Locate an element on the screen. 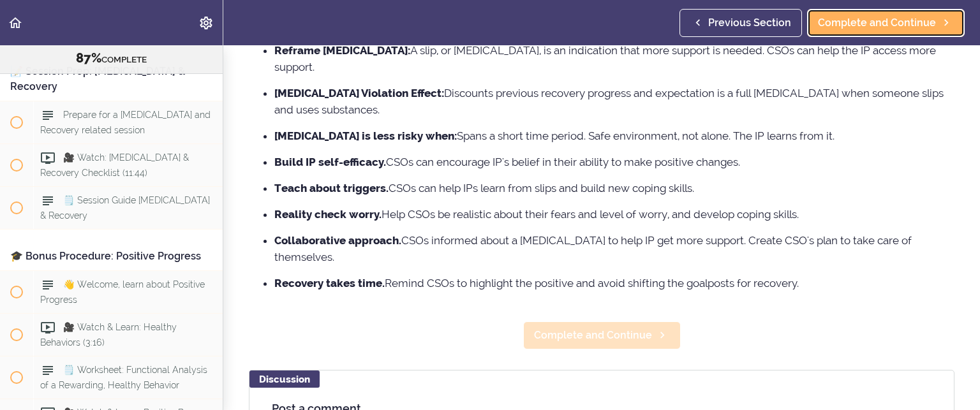 The width and height of the screenshot is (980, 410). li: Remind CSOs to highlight the positive and avoid shifting the goalposts for recovery. is located at coordinates (615, 283).